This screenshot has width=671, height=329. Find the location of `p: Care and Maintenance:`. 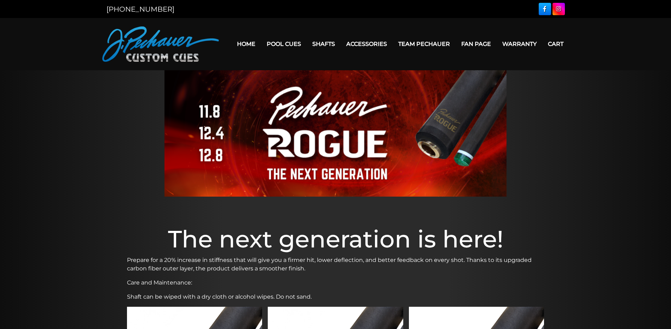

p: Care and Maintenance: is located at coordinates (335, 283).